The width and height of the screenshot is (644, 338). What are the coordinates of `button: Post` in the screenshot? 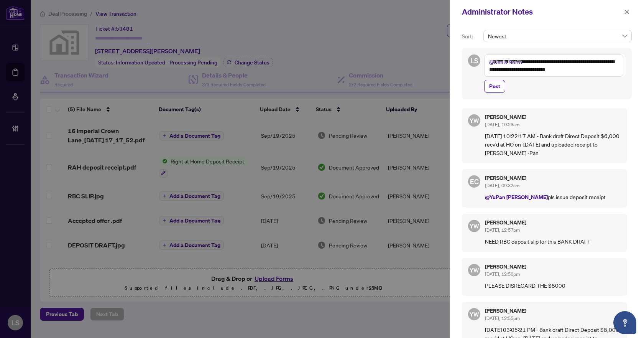 It's located at (495, 86).